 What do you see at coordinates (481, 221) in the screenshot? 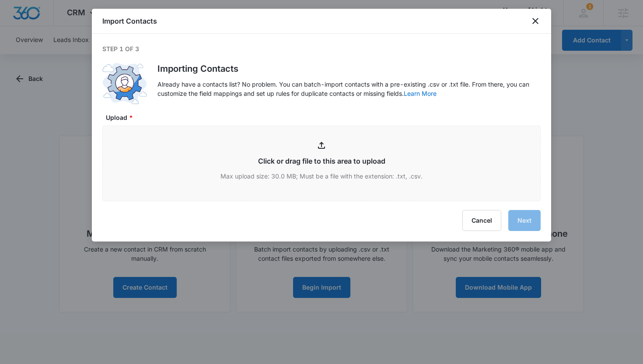
I see `button: Cancel` at bounding box center [481, 221].